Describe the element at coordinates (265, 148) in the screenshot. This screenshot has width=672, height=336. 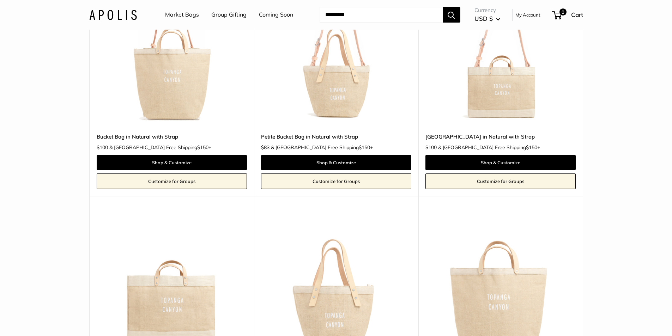
I see `span: $83` at that location.